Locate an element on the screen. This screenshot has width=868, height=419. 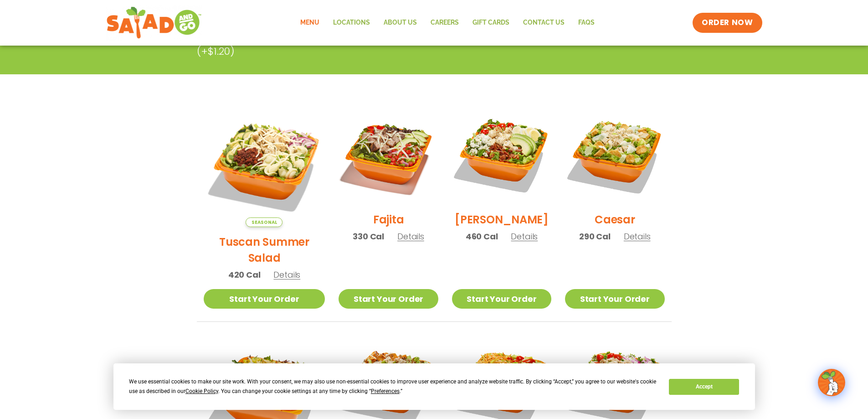
img: Product photo for Fajita Salad is located at coordinates (388, 155).